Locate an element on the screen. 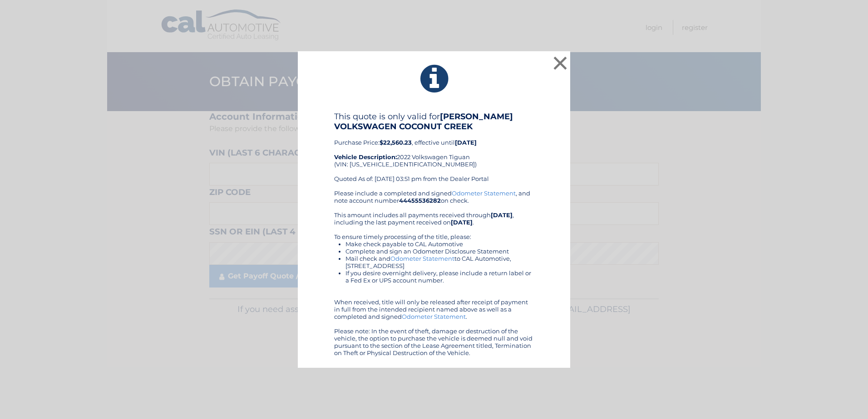 Image resolution: width=868 pixels, height=419 pixels. b: $22,560.23 is located at coordinates (396, 143).